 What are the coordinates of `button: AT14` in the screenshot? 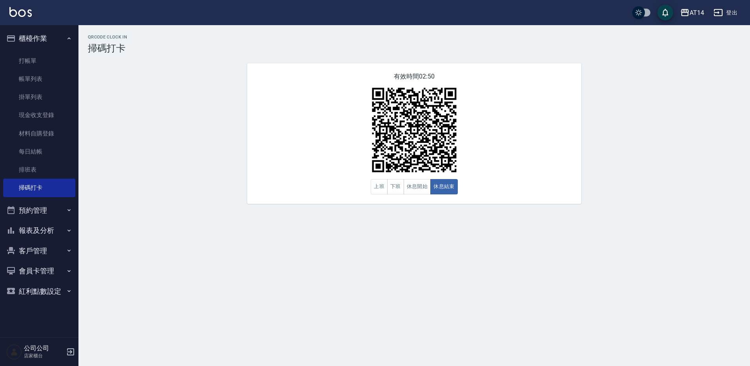 It's located at (692, 13).